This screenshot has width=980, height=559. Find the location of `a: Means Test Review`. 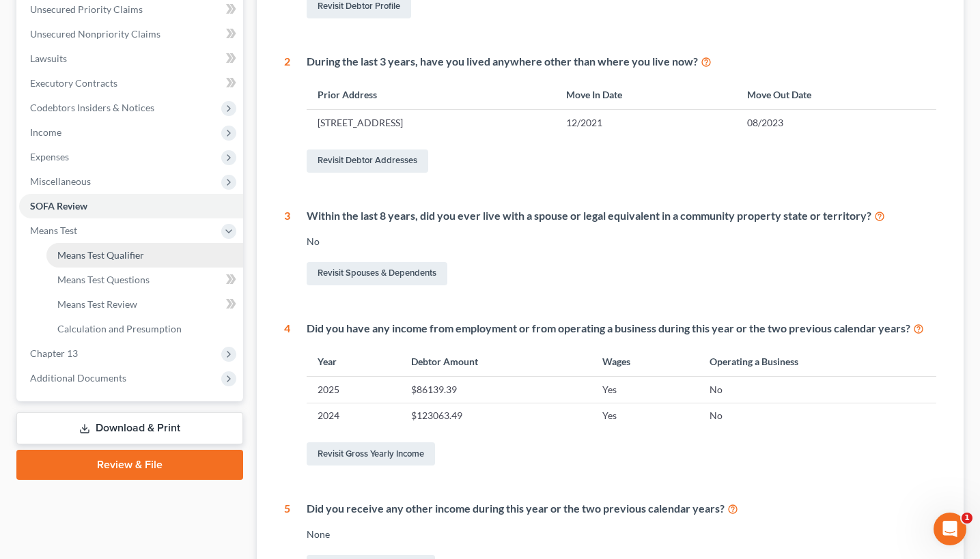

a: Means Test Review is located at coordinates (145, 304).